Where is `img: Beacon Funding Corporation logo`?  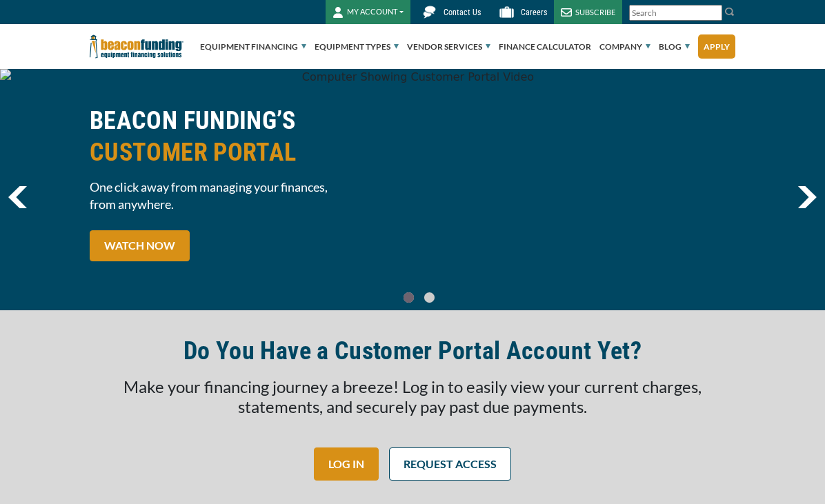 img: Beacon Funding Corporation logo is located at coordinates (137, 46).